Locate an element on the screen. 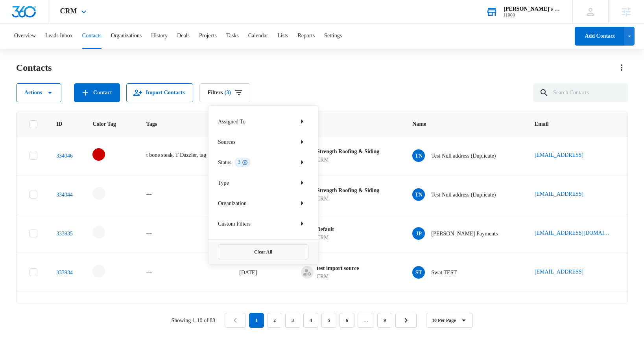 Image resolution: width=644 pixels, height=338 pixels. input: Search Contacts is located at coordinates (580, 93).